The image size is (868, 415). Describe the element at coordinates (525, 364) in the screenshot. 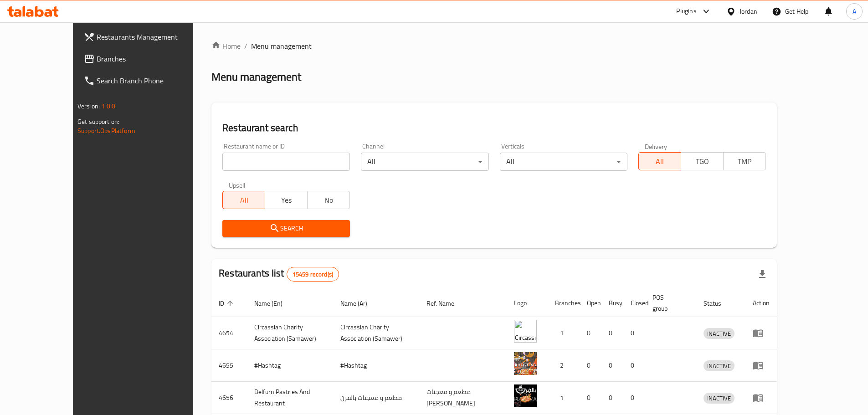

I see `img: #Hashtag` at that location.